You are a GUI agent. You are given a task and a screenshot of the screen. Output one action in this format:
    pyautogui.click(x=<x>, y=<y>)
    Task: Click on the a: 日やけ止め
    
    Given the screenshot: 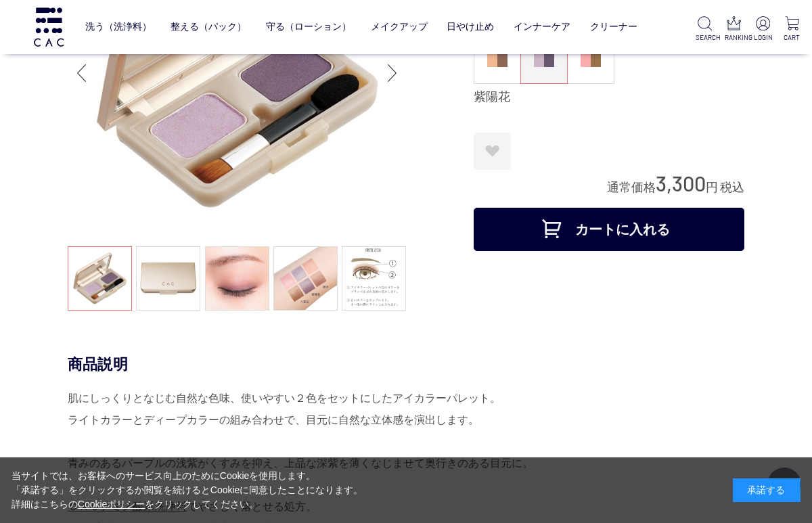 What is the action you would take?
    pyautogui.click(x=470, y=27)
    